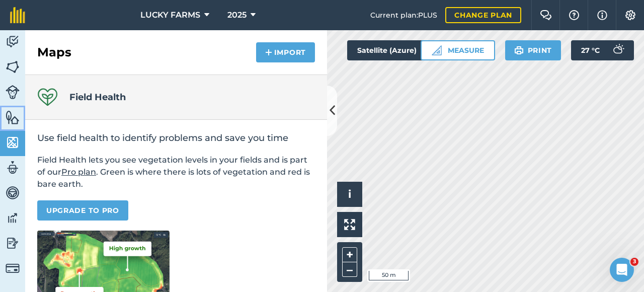  Describe the element at coordinates (98, 97) in the screenshot. I see `h4: Field Health` at that location.